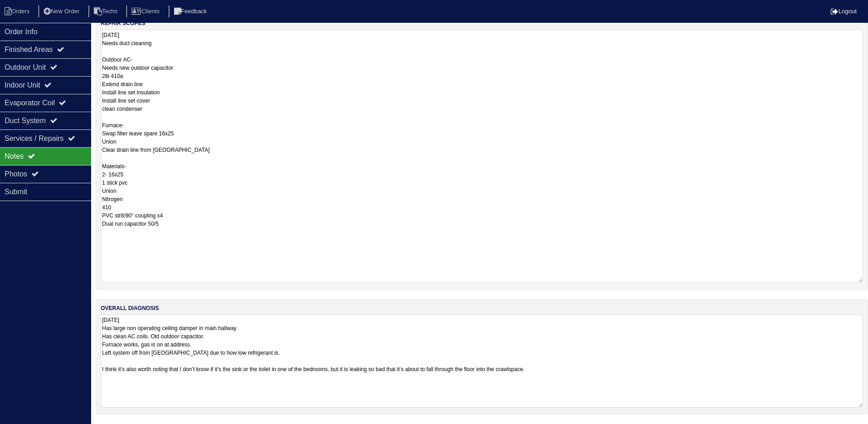  Describe the element at coordinates (63, 11) in the screenshot. I see `a: New Order` at that location.